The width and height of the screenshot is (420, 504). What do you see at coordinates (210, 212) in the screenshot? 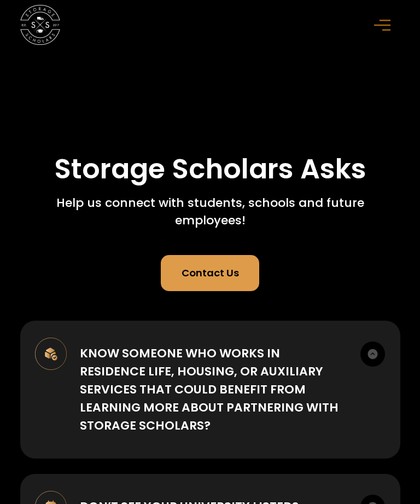
I see `div: Help us connect with students, schools and future employees!` at bounding box center [210, 212].